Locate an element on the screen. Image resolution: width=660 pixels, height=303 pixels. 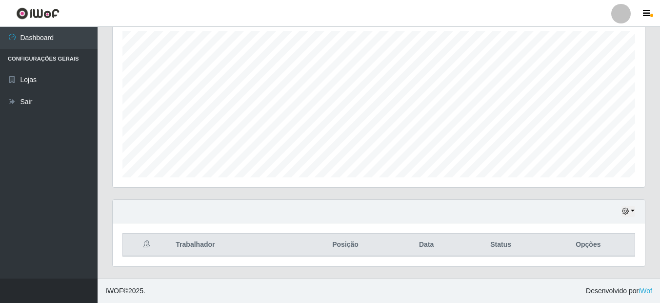
th: Status is located at coordinates (501, 244).